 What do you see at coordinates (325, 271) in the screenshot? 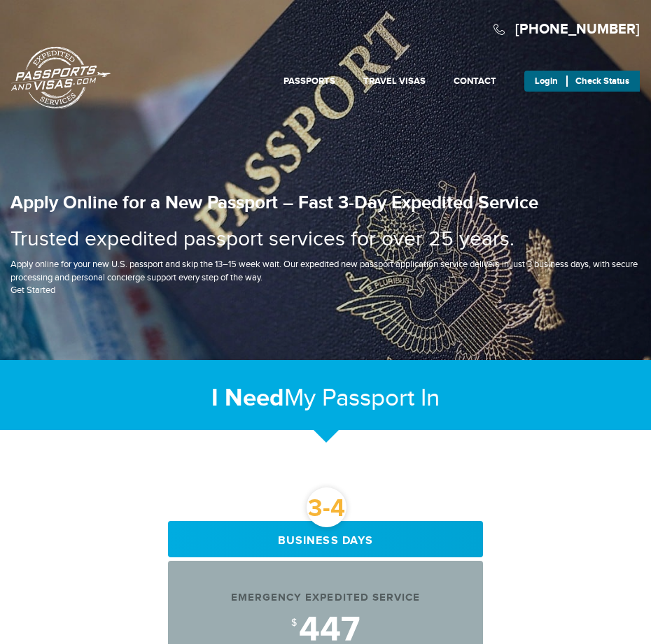
I see `div: Apply online for your new U.S. passport and skip the 13–15 week wait. Our expedited new passport ...` at bounding box center [325, 271].